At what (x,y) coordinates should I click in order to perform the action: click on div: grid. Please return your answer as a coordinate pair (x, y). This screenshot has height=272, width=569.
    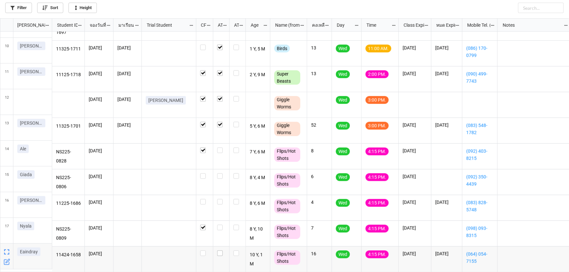
    Looking at the image, I should click on (26, 25).